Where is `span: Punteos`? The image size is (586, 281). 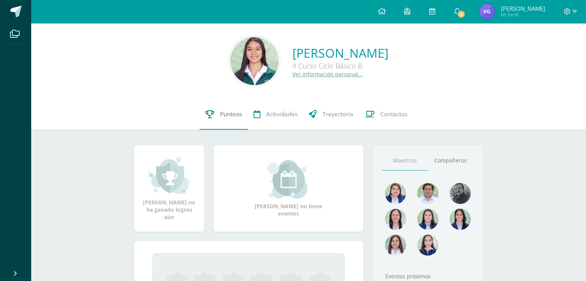 span: Punteos is located at coordinates (231, 114).